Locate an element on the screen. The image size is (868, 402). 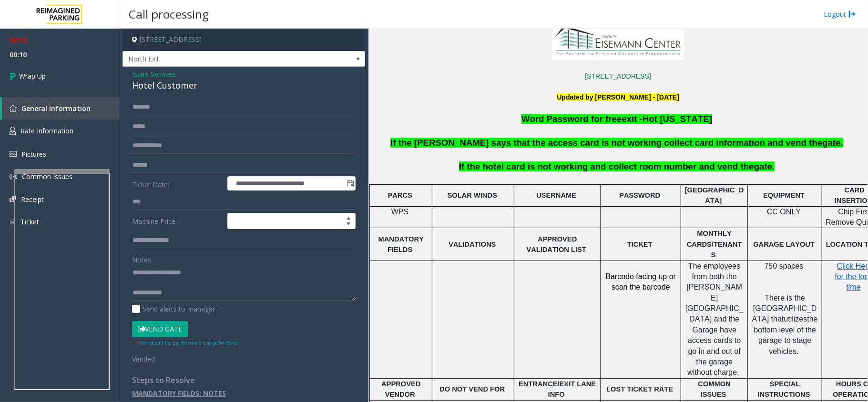
span: Decrease value is located at coordinates (348, 225).